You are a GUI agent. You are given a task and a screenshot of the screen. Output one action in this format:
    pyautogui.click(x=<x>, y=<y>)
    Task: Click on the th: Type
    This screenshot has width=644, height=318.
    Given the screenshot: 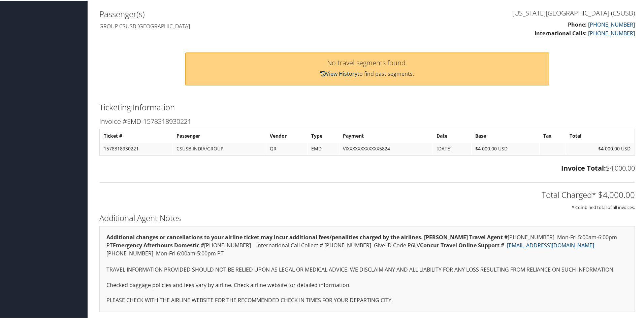 What is the action you would take?
    pyautogui.click(x=323, y=135)
    